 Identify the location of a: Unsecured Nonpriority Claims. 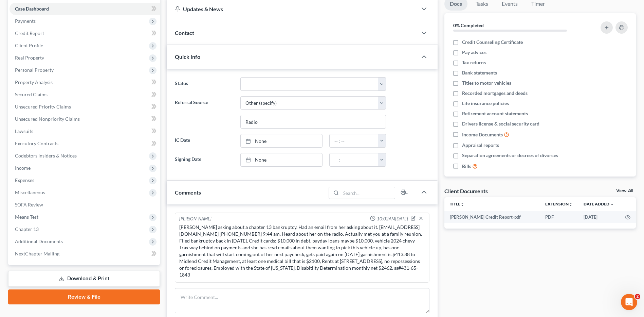
(85, 119).